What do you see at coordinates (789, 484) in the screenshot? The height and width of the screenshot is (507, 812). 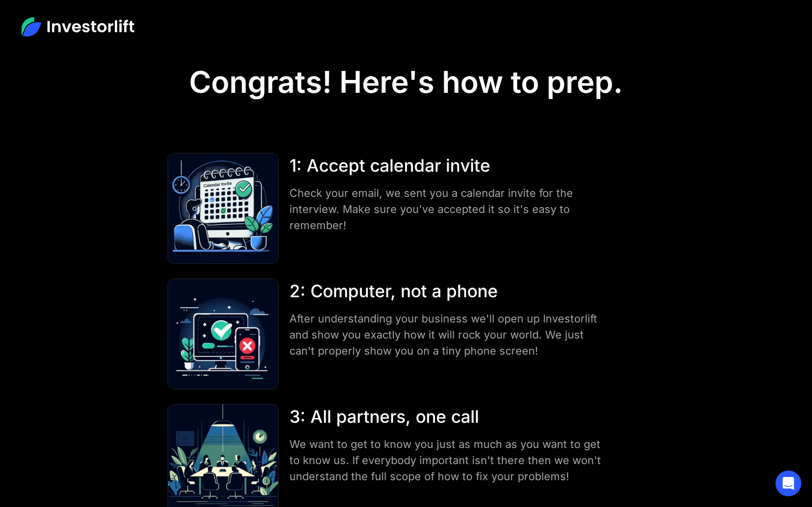 I see `div: Open Intercom Messenger` at bounding box center [789, 484].